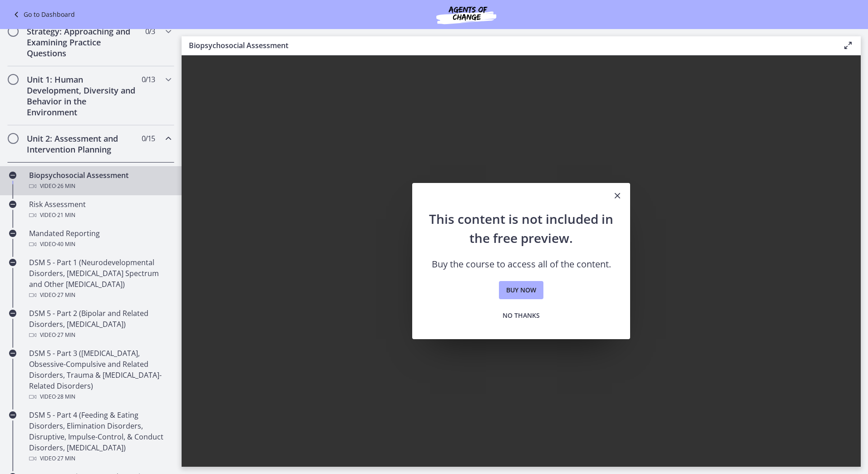  Describe the element at coordinates (508, 46) in the screenshot. I see `h3: Biopsychosocial Assessment` at that location.